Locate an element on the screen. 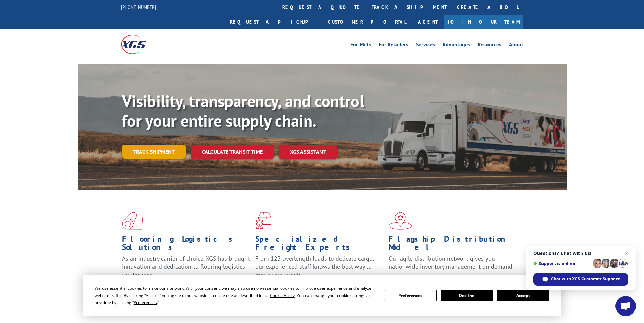 The image size is (644, 323). span: Questions? Chat with us! is located at coordinates (580, 254).